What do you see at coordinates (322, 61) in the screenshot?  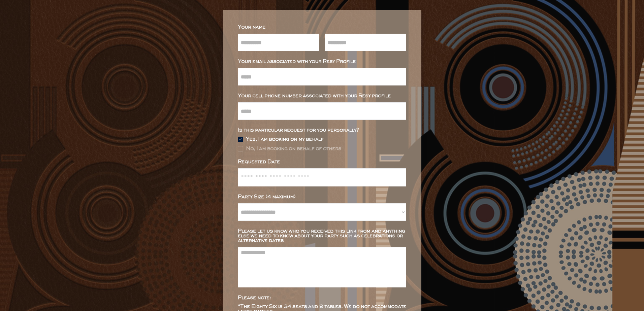 I see `div: Your email associated with your Resy Profile` at bounding box center [322, 61].